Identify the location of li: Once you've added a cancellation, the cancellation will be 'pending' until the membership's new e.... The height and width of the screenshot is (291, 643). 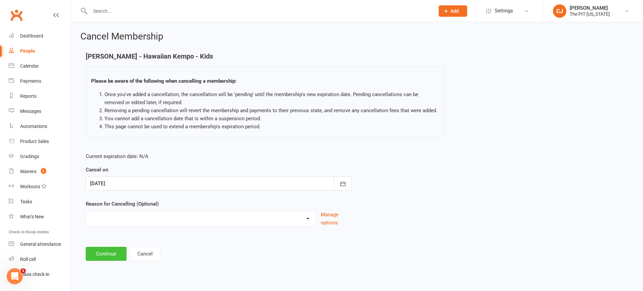
(272, 98).